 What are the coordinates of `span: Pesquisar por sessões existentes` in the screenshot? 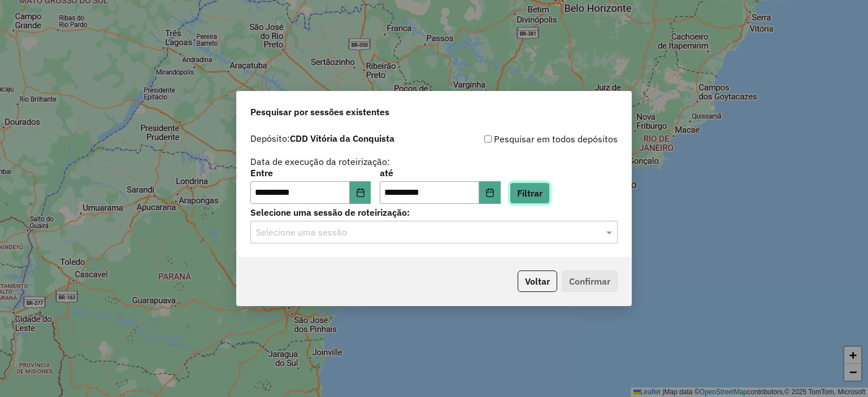 It's located at (320, 112).